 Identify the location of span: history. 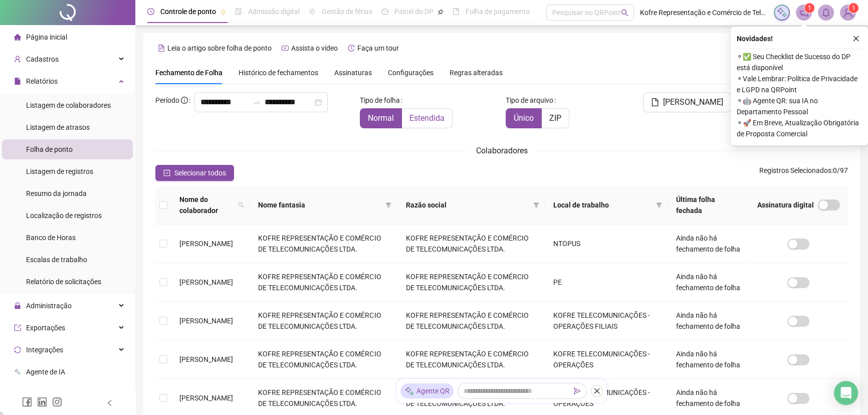
(352, 48).